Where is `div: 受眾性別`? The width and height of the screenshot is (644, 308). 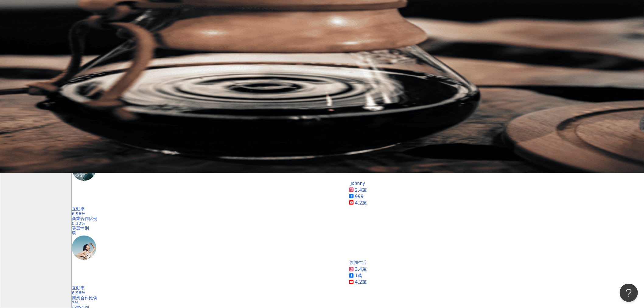
div: 受眾性別 is located at coordinates (357, 228).